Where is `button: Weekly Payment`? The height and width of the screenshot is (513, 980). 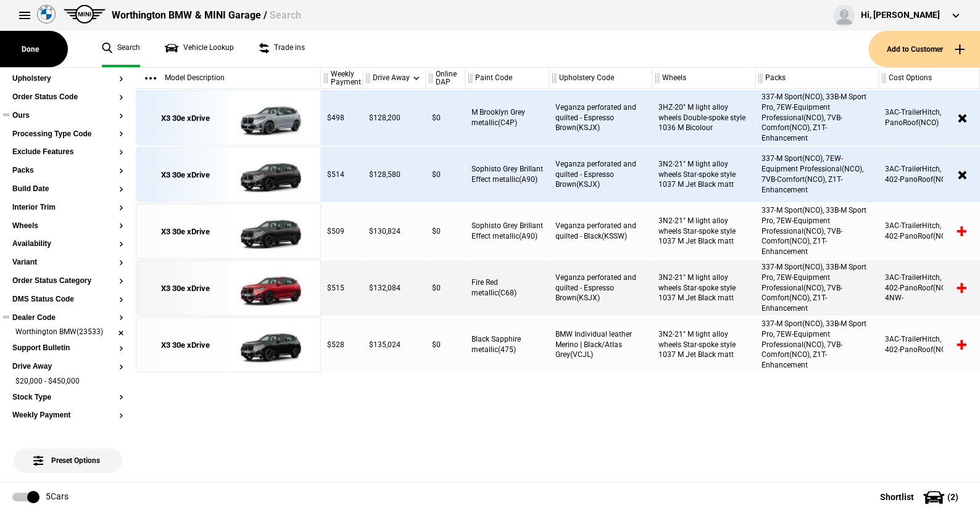
button: Weekly Payment is located at coordinates (68, 416).